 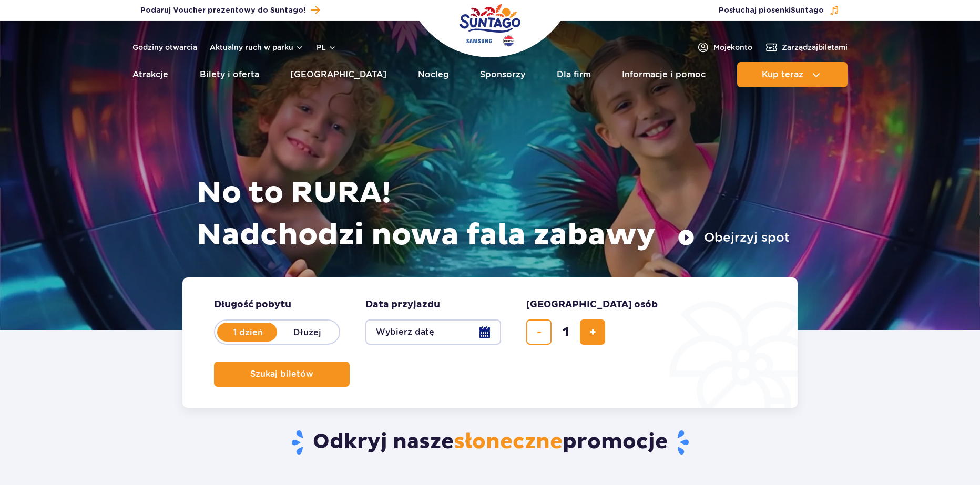 What do you see at coordinates (307, 332) in the screenshot?
I see `label: Dłużej` at bounding box center [307, 332].